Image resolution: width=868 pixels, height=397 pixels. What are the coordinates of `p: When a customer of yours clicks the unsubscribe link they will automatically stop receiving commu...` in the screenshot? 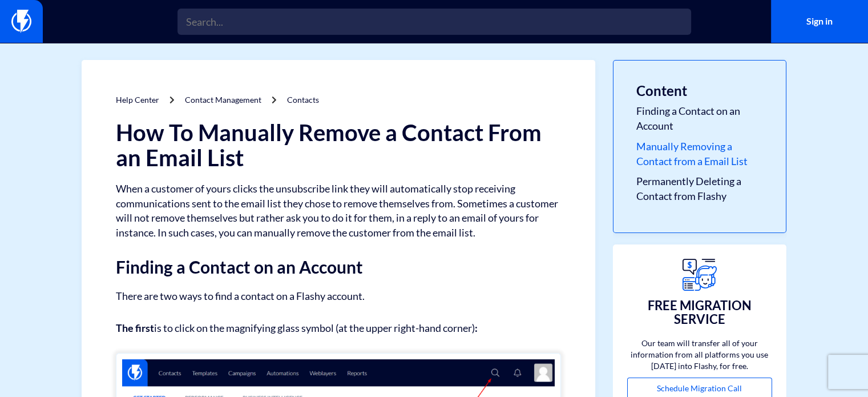 It's located at (338, 211).